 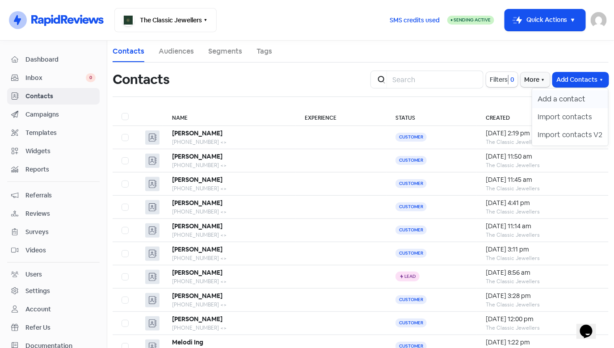 What do you see at coordinates (53, 275) in the screenshot?
I see `a: Users` at bounding box center [53, 275].